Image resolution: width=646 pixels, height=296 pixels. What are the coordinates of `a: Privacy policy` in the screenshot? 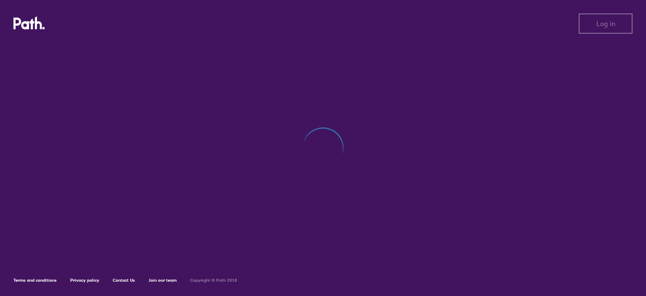 It's located at (85, 280).